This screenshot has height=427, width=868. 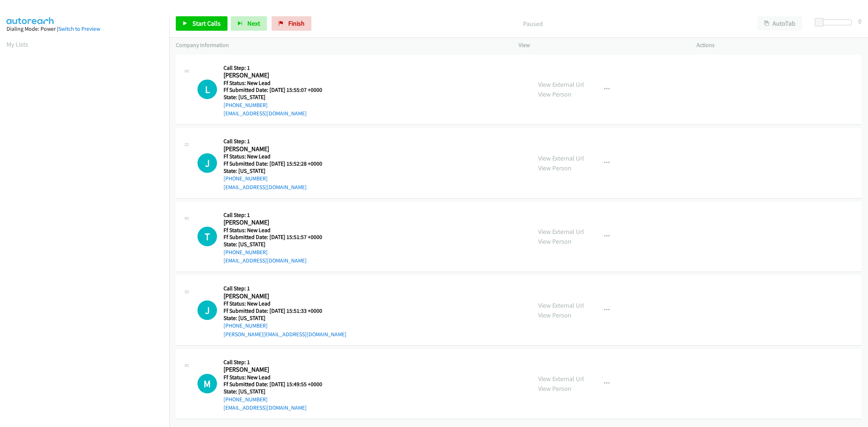 I want to click on span: Finish, so click(x=296, y=23).